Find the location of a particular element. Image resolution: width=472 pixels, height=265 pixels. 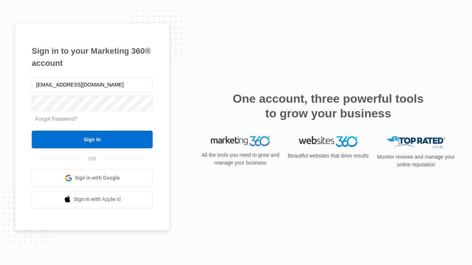

img: Websites 360 is located at coordinates (328, 141).